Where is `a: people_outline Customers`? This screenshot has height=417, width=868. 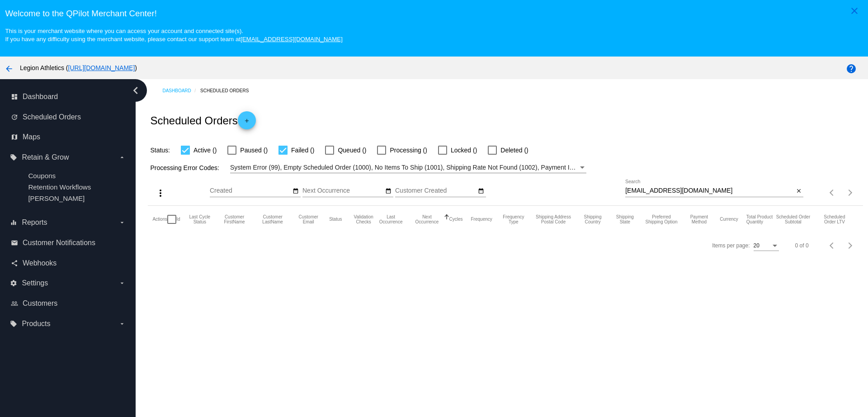
a: people_outline Customers is located at coordinates (68, 303).